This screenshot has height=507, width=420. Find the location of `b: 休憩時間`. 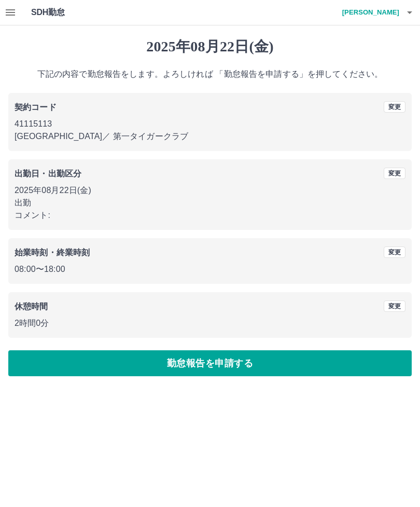

b: 休憩時間 is located at coordinates (31, 306).